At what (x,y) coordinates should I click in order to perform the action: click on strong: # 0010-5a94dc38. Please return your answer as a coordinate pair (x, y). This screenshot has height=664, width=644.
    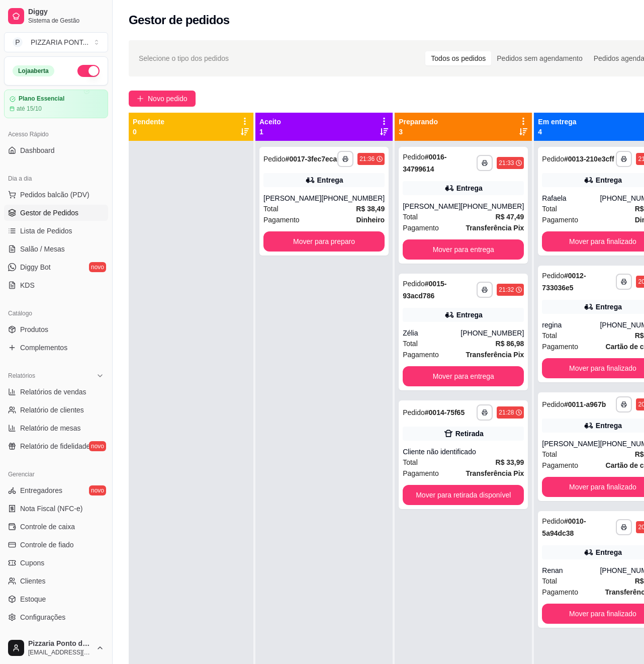
    Looking at the image, I should click on (564, 527).